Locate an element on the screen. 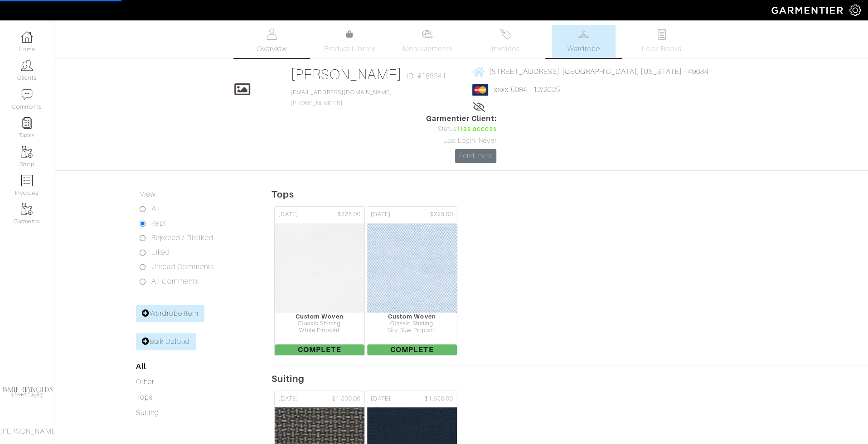 The width and height of the screenshot is (868, 444). img: 8SjJBkNWGdyDmEgDm5RFGrEY.jpg is located at coordinates (412, 268).